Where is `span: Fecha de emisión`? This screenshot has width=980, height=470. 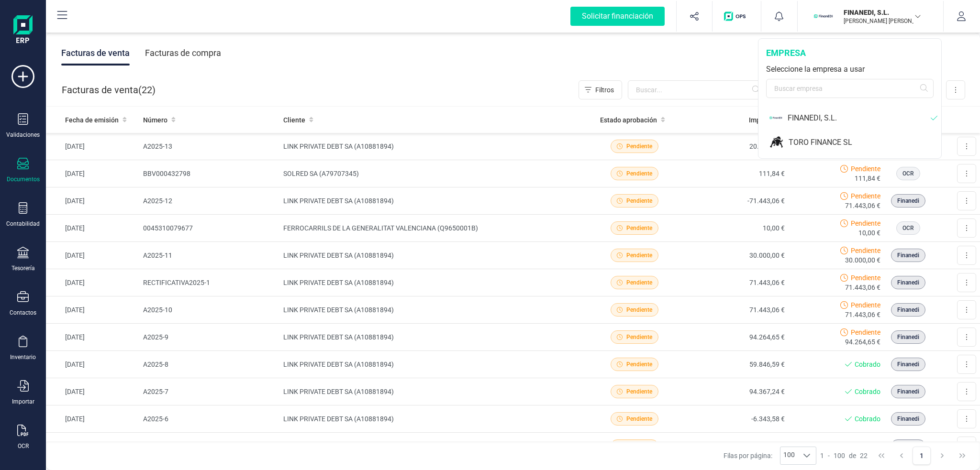 span: Fecha de emisión is located at coordinates (92, 120).